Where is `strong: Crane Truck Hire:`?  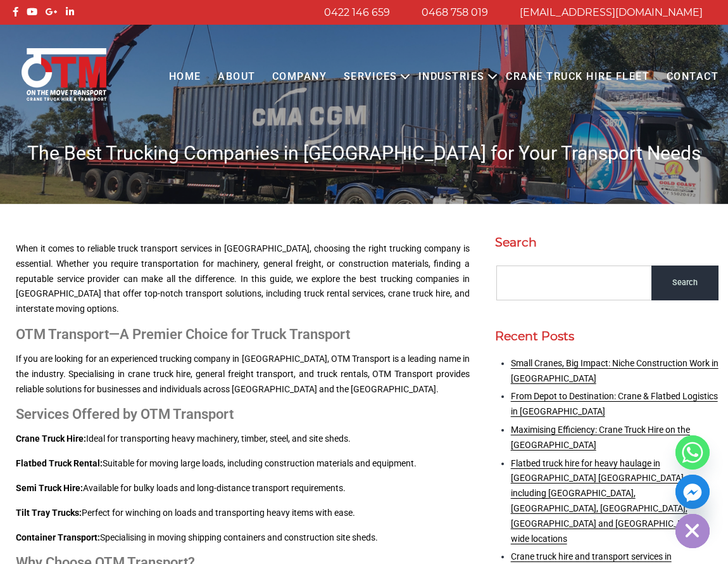
strong: Crane Truck Hire: is located at coordinates (51, 439).